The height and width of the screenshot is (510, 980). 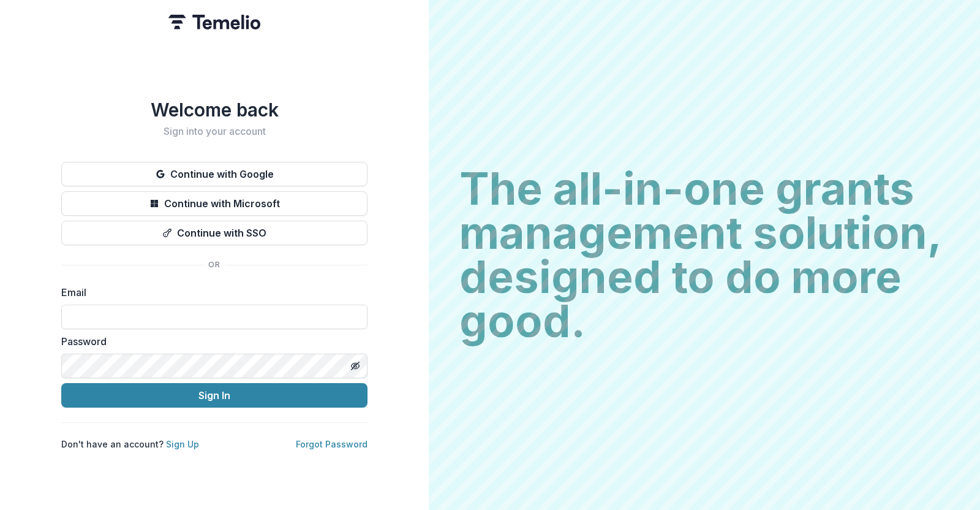 I want to click on a: Sign Up, so click(x=183, y=444).